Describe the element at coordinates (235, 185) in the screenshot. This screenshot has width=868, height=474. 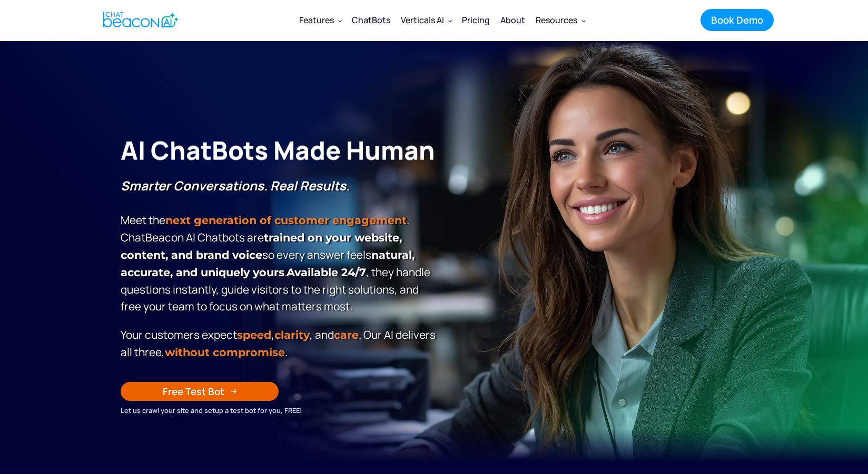
I see `strong: Smarter Conversations. Real Results.` at that location.